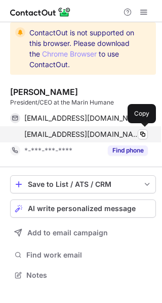 The width and height of the screenshot is (162, 303). Describe the element at coordinates (83, 208) in the screenshot. I see `button: AI write personalized message` at that location.